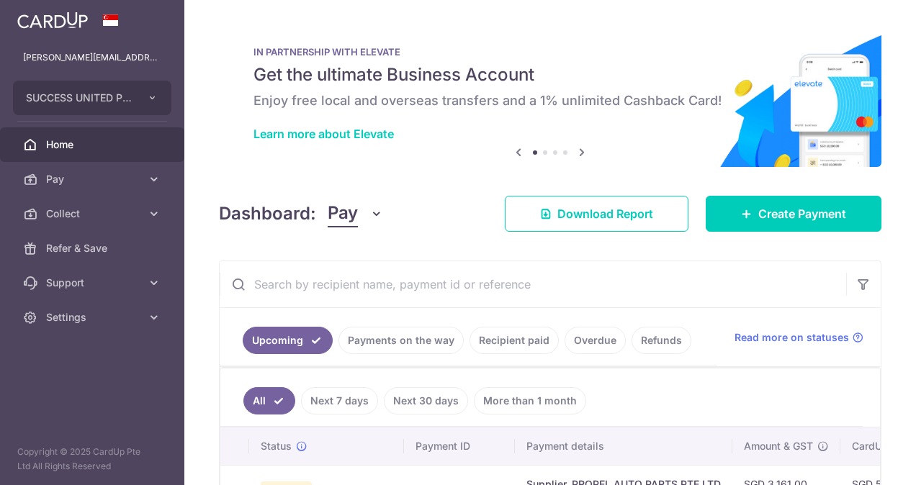  I want to click on span: Support, so click(94, 283).